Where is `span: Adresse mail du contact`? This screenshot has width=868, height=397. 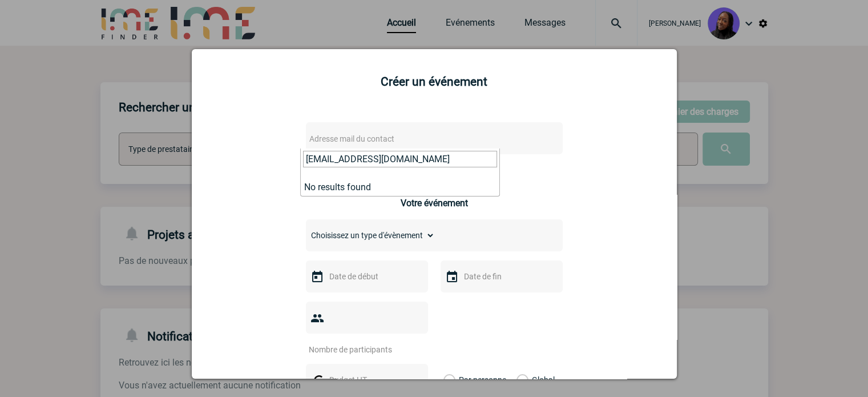
span: Adresse mail du contact is located at coordinates (351, 139).